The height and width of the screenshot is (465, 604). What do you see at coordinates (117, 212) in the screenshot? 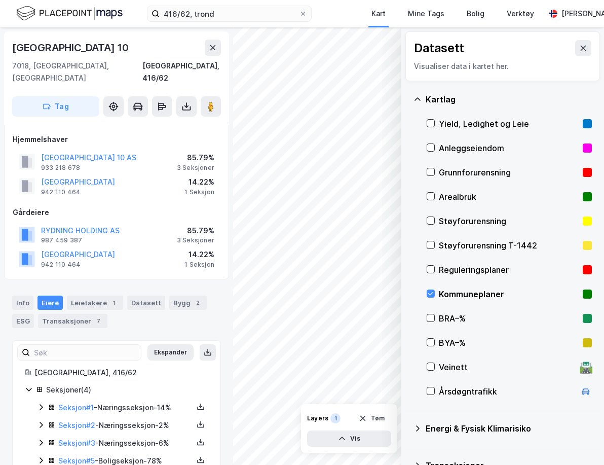
I see `div: Gårdeiere` at bounding box center [117, 212].